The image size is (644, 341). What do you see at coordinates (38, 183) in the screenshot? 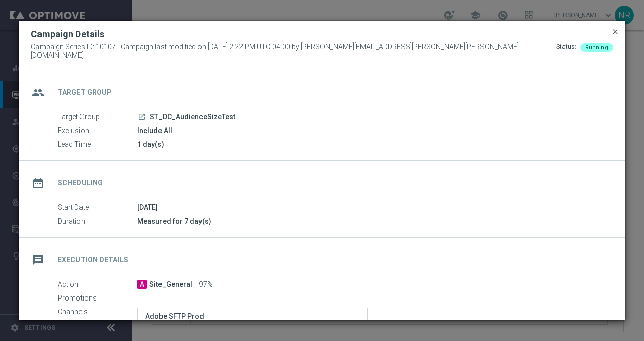
I see `i: date_range` at bounding box center [38, 183].